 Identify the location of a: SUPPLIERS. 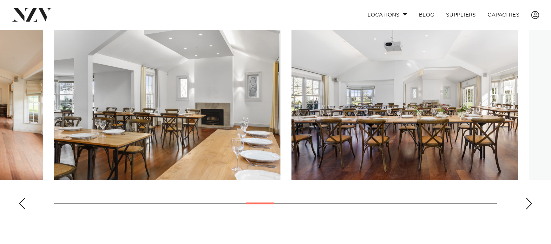
(461, 15).